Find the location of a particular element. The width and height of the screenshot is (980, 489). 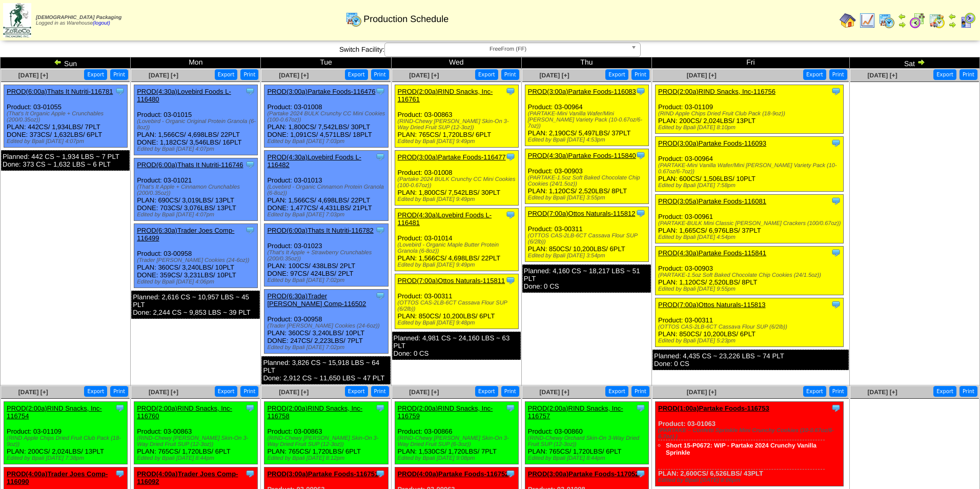

div: (Lovebird - Organic Original Protein Granola (6-8oz)) is located at coordinates (197, 125).